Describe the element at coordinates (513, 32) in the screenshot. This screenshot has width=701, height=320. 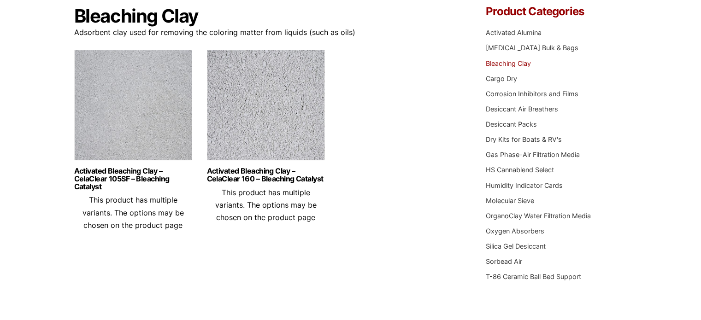
I see `a: Activated Alumina` at that location.